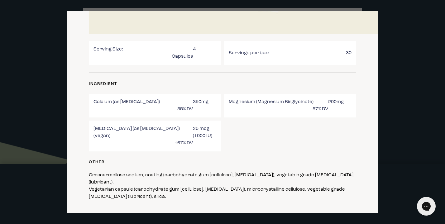 This screenshot has width=445, height=224. Describe the element at coordinates (143, 109) in the screenshot. I see `span: 35% DV` at that location.